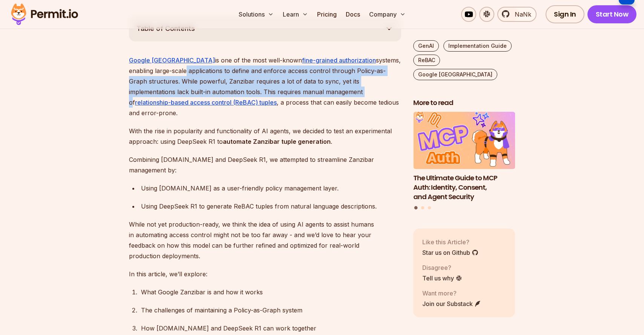 This screenshot has width=644, height=335. I want to click on a: The Ultimate Guide to MCP Auth: Identity, Consent, and Agent SecurityThe Ultimate Guide to MCP Au..., so click(465, 157).